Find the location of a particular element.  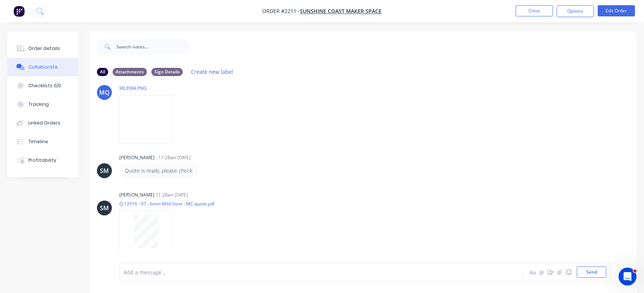

div: Sign Details is located at coordinates (167, 72).